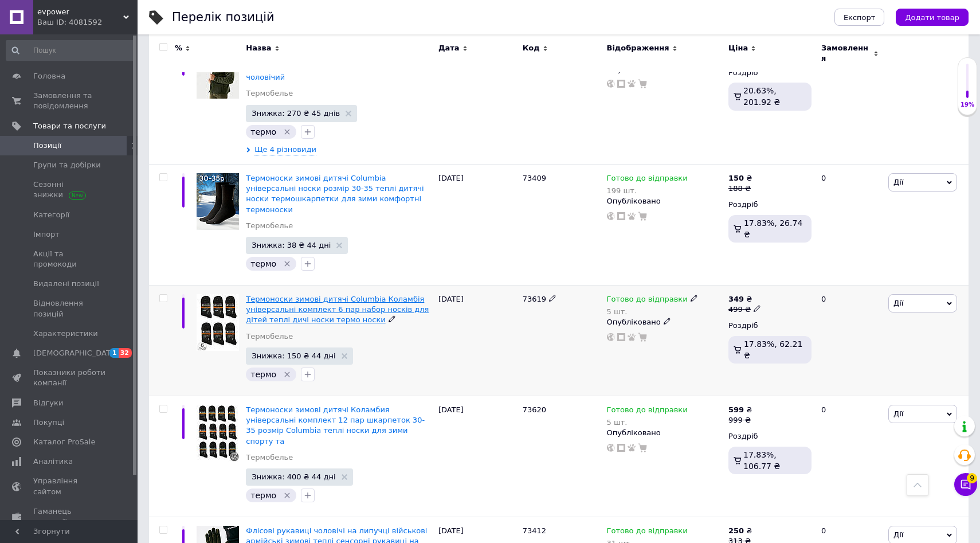 Image resolution: width=980 pixels, height=543 pixels. I want to click on div: 499 ₴, so click(744, 310).